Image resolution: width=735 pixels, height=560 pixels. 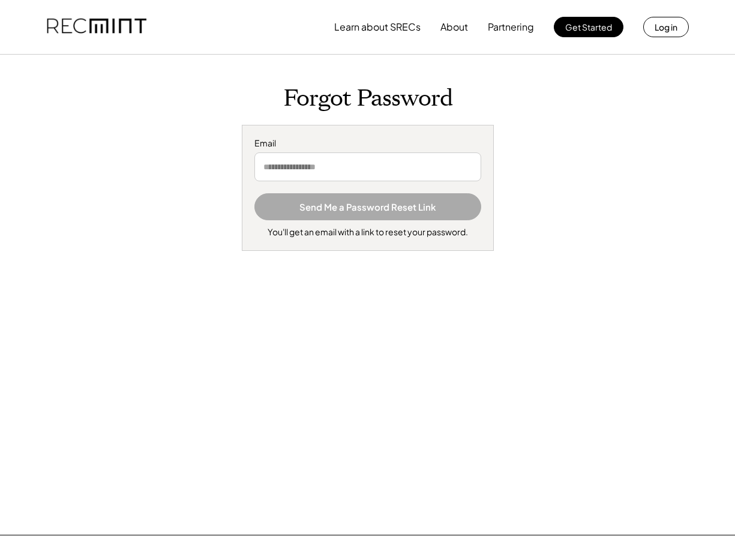 I want to click on img: recmint-logotype%403x.png, so click(x=97, y=27).